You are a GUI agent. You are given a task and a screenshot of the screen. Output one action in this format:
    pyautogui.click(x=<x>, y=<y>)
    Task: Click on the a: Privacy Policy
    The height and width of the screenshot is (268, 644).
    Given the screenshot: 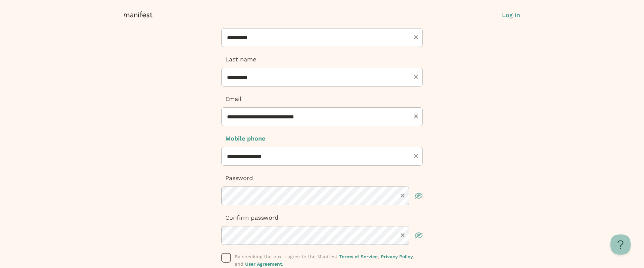 What is the action you would take?
    pyautogui.click(x=397, y=257)
    